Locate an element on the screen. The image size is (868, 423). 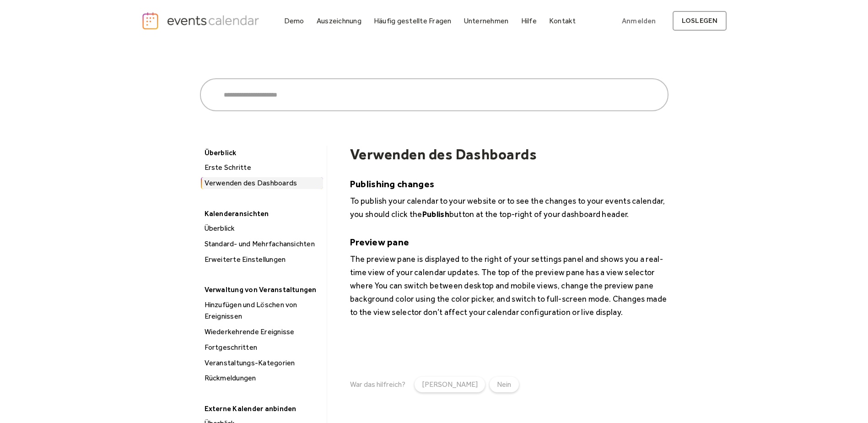
div: Wiederkehrende Ereignisse is located at coordinates (262, 332).